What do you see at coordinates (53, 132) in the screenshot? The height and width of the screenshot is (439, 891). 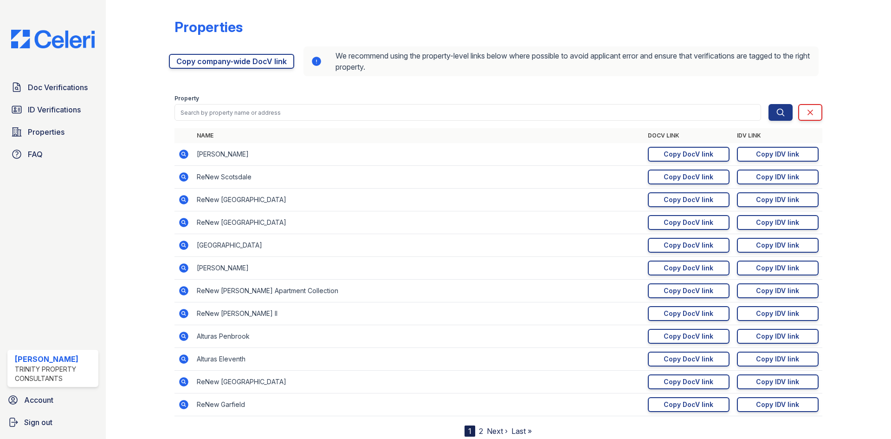 I see `a: Properties` at bounding box center [53, 132].